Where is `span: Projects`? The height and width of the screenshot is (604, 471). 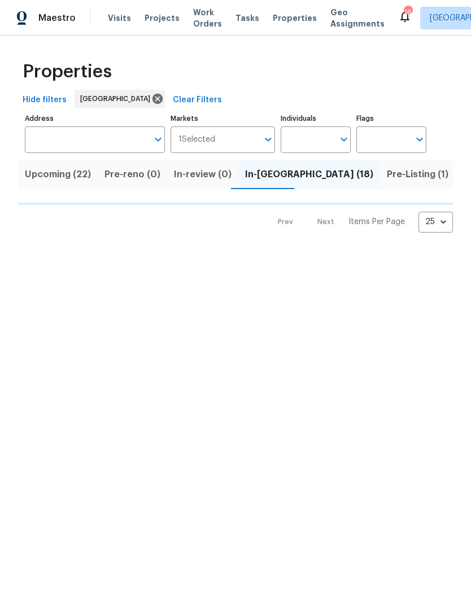 span: Projects is located at coordinates (162, 18).